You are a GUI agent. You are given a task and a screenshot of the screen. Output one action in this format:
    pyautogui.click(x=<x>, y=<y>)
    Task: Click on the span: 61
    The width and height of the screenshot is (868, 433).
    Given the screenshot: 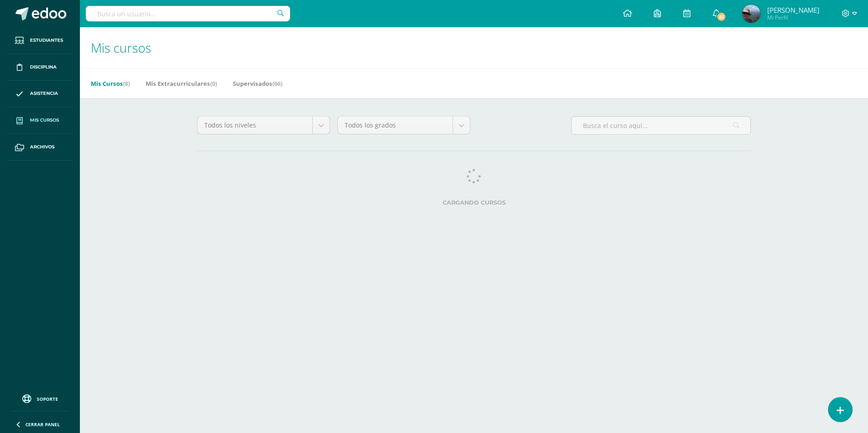 What is the action you would take?
    pyautogui.click(x=721, y=17)
    